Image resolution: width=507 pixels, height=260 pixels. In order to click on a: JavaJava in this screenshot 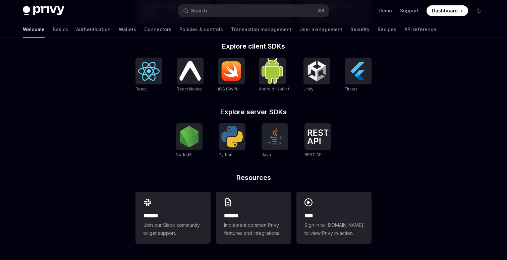, I will do `click(275, 141)`.